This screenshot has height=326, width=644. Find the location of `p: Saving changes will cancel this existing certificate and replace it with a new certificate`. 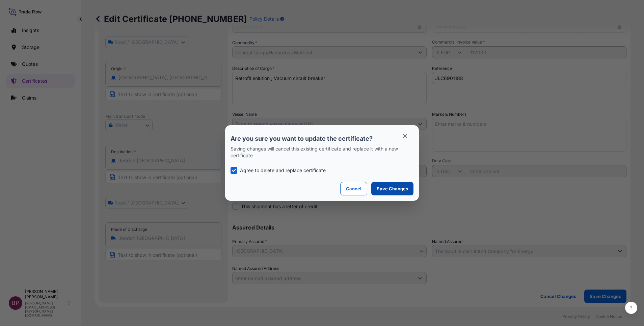

p: Saving changes will cancel this existing certificate and replace it with a new certificate is located at coordinates (322, 153).